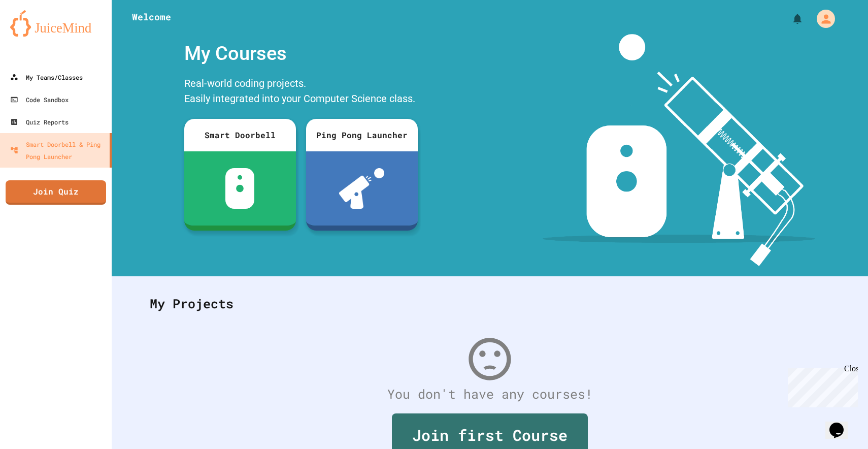 This screenshot has height=449, width=868. What do you see at coordinates (37, 34) in the screenshot?
I see `div: Chat with us now!Close` at bounding box center [37, 34].